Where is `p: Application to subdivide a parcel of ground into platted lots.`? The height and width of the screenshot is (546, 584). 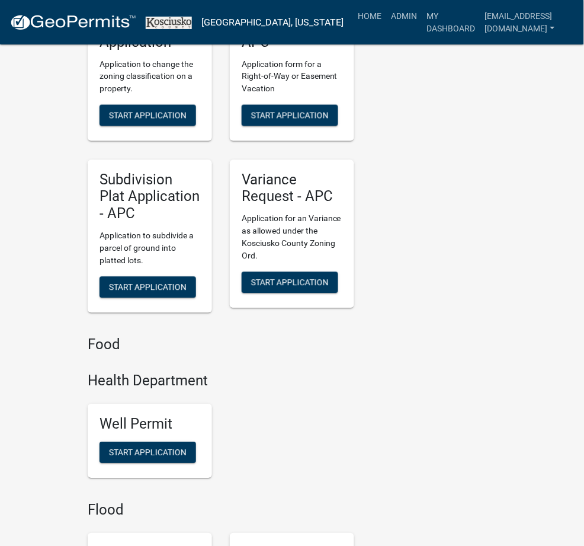 p: Application to subdivide a parcel of ground into platted lots. is located at coordinates (150, 248).